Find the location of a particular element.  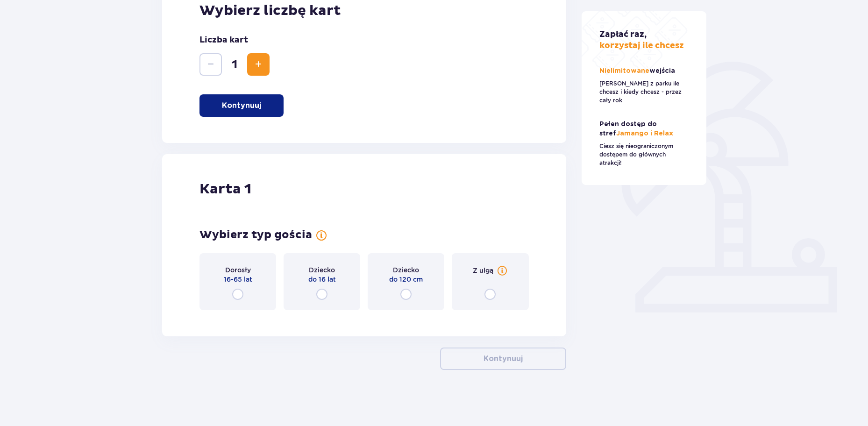

p: Jamango i Relax is located at coordinates (644, 129).